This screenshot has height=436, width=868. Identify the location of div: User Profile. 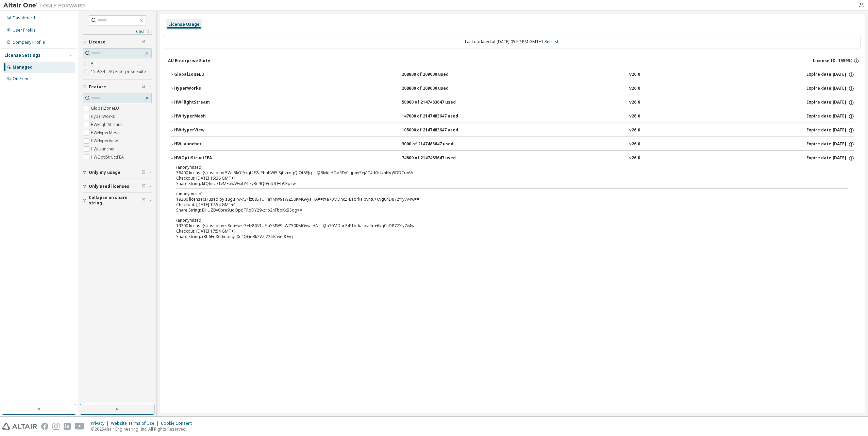
(24, 30).